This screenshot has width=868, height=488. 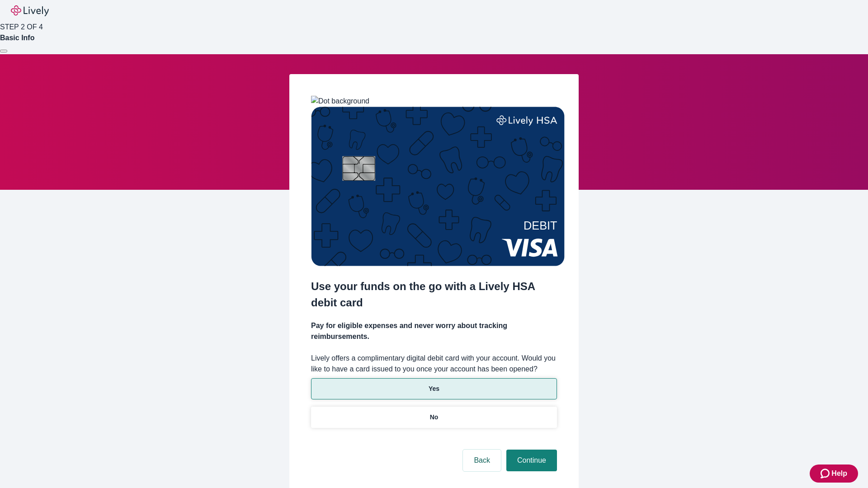 I want to click on h4: Pay for eligible expenses and never worry about tracking reimbursements., so click(x=434, y=331).